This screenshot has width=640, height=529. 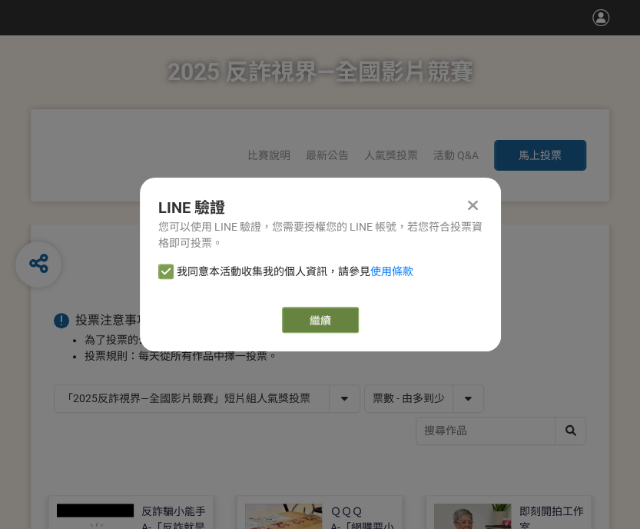 What do you see at coordinates (346, 511) in the screenshot?
I see `div: ＱＱＱ` at bounding box center [346, 511].